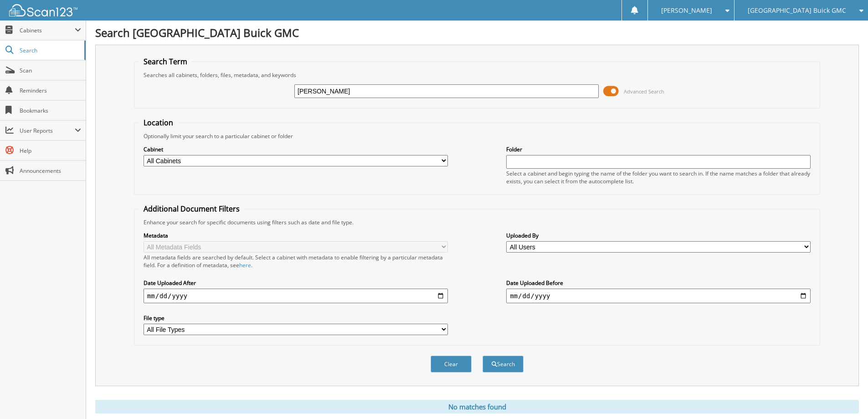 This screenshot has width=868, height=419. What do you see at coordinates (452, 364) in the screenshot?
I see `button: Clear` at bounding box center [452, 364].